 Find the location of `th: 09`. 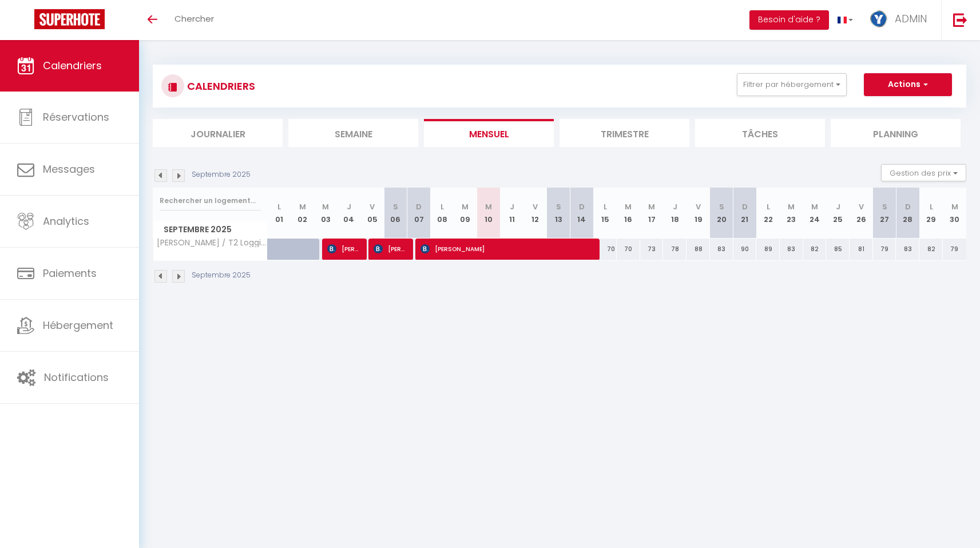

th: 09 is located at coordinates (465, 213).